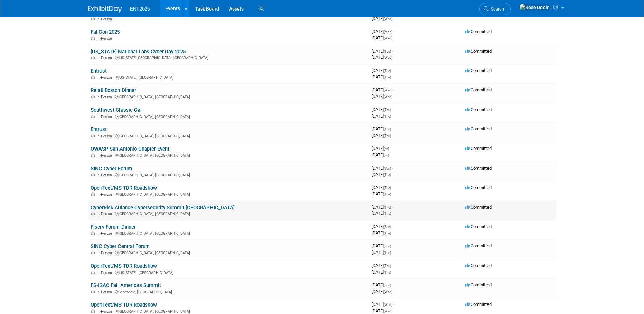 Image resolution: width=644 pixels, height=314 pixels. Describe the element at coordinates (140, 9) in the screenshot. I see `span: ENT2025` at that location.